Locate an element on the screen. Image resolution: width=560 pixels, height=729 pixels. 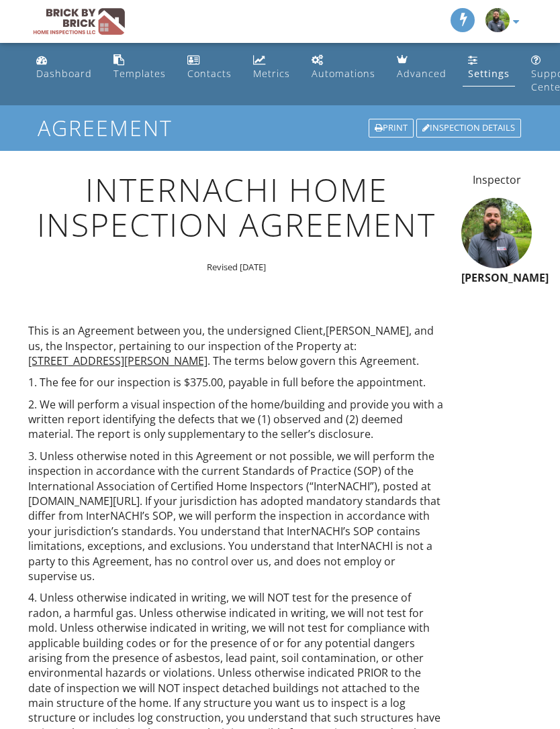
a: Templates is located at coordinates (139, 67).